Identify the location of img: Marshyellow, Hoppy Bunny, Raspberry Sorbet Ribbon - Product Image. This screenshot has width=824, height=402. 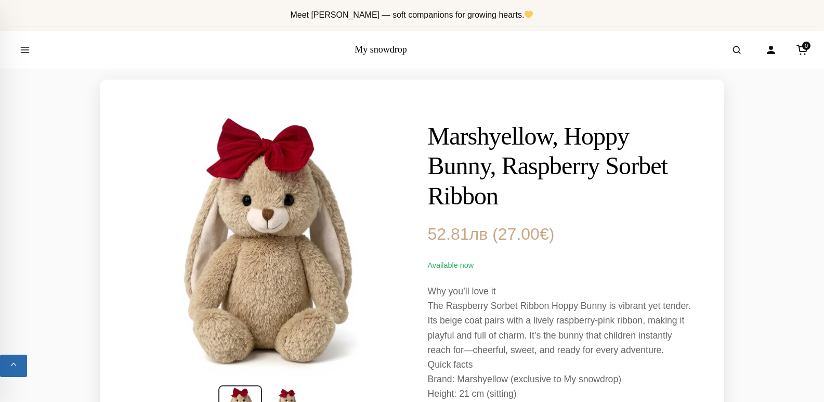
(264, 243).